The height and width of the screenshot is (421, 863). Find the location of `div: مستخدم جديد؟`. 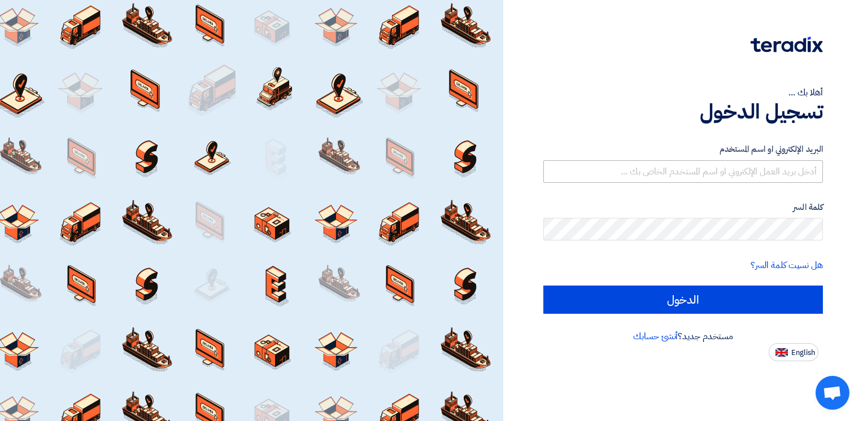

div: مستخدم جديد؟ is located at coordinates (683, 337).